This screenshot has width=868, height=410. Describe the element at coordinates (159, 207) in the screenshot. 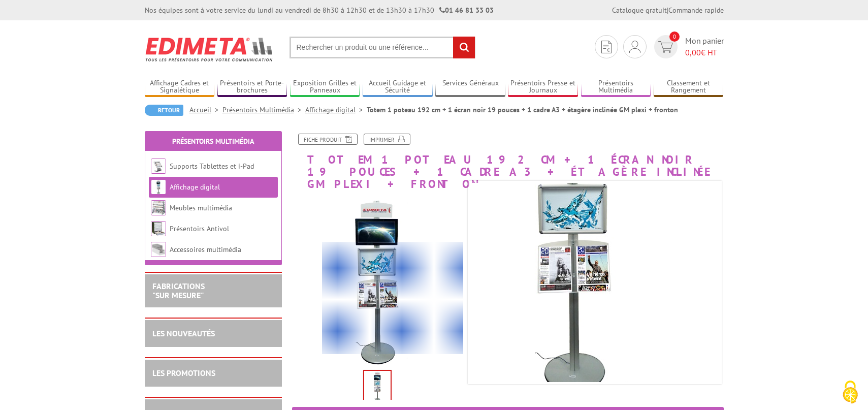

I see `img: Meubles multimédia` at that location.